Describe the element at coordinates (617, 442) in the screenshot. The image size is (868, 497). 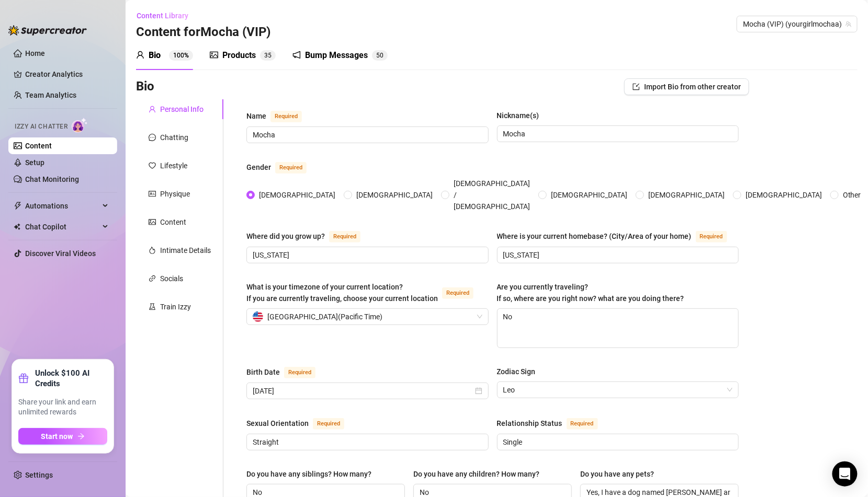
I see `input: Relationship Status` at that location.